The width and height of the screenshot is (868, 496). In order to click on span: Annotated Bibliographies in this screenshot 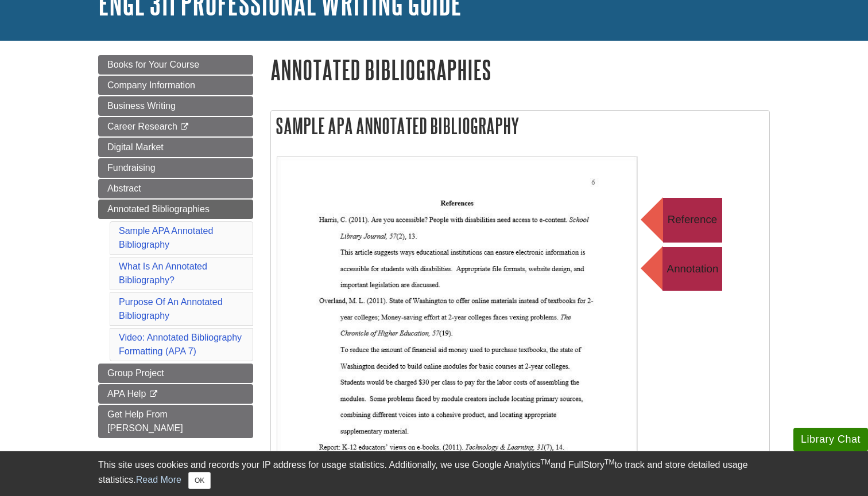, I will do `click(158, 208)`.